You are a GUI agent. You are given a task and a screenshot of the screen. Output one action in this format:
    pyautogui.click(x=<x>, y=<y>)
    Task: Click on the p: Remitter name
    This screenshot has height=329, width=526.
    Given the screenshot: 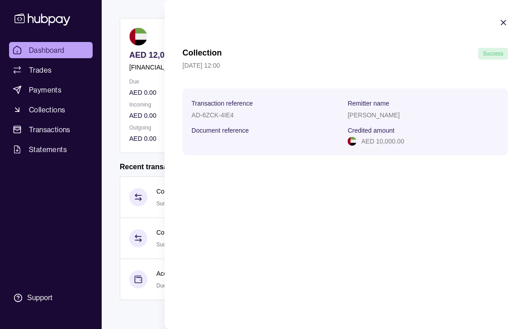 What is the action you would take?
    pyautogui.click(x=368, y=103)
    